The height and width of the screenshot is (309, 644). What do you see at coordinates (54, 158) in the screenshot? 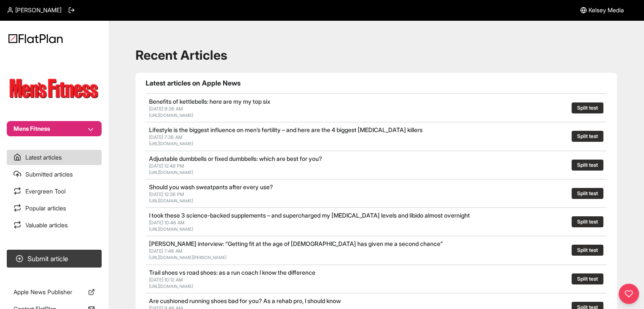
I see `a: Latest articles` at bounding box center [54, 158].